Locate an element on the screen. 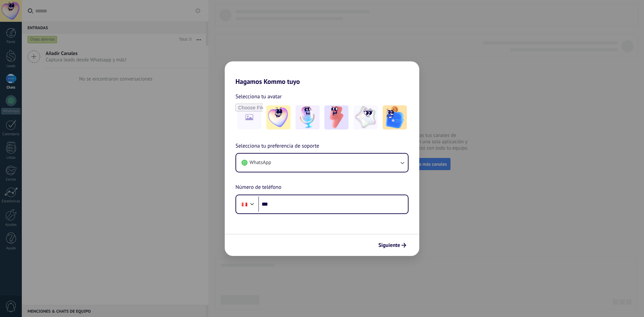 The image size is (644, 317). img: -1.jpeg is located at coordinates (279, 117).